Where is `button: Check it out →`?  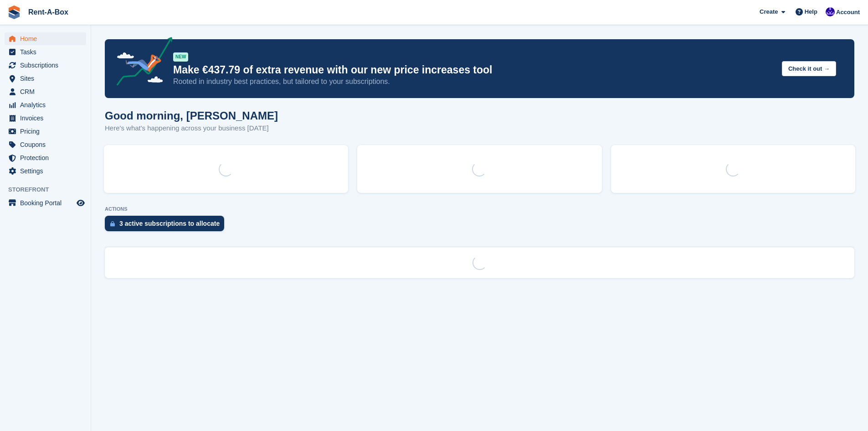
button: Check it out → is located at coordinates (809, 69).